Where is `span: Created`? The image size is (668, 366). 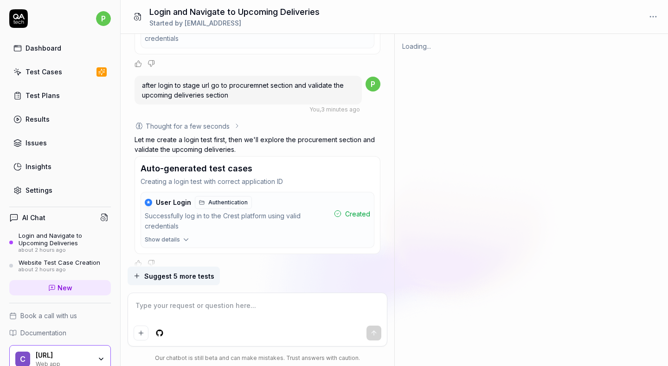 span: Created is located at coordinates (358, 214).